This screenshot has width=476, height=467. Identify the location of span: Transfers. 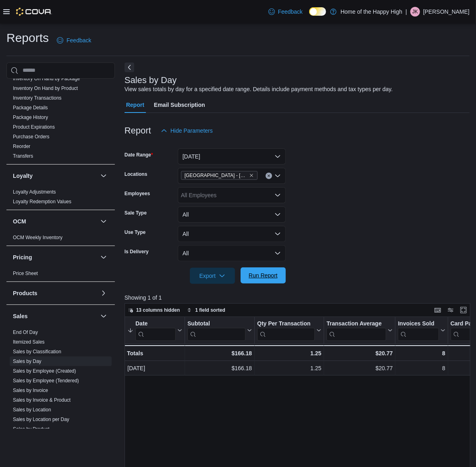
(23, 156).